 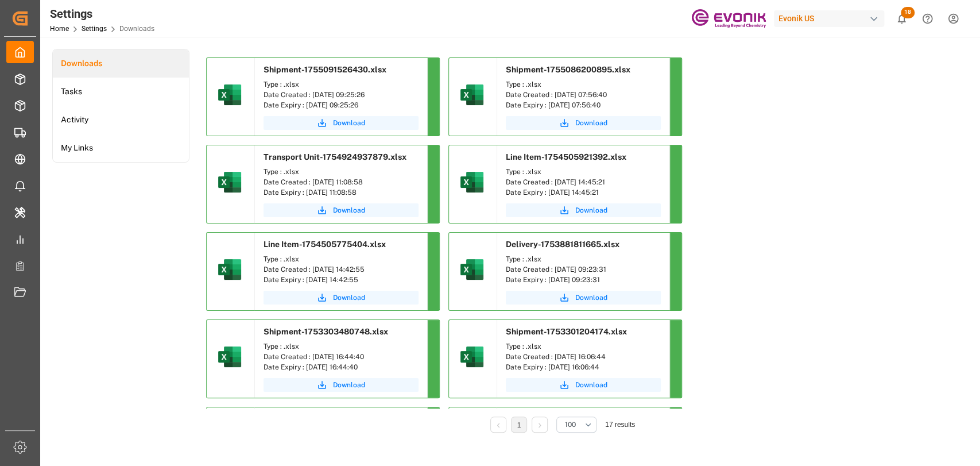 I want to click on div: Settings, so click(x=102, y=14).